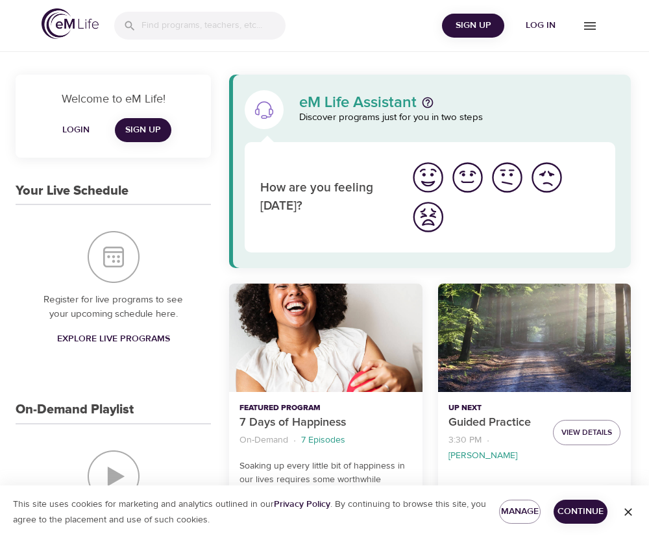 This screenshot has width=649, height=538. What do you see at coordinates (465, 440) in the screenshot?
I see `p: 3:30 PM` at bounding box center [465, 440].